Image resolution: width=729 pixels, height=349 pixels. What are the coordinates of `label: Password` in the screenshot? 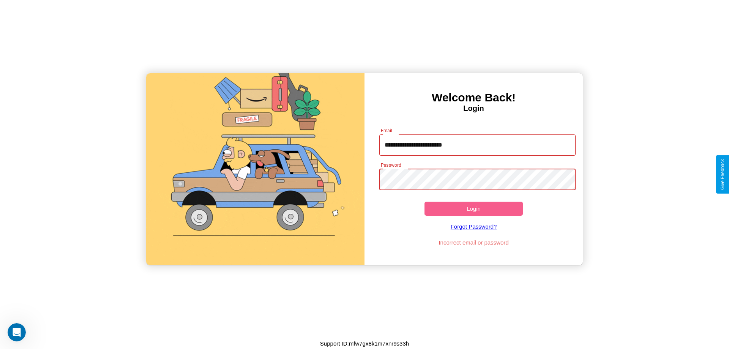 It's located at (391, 165).